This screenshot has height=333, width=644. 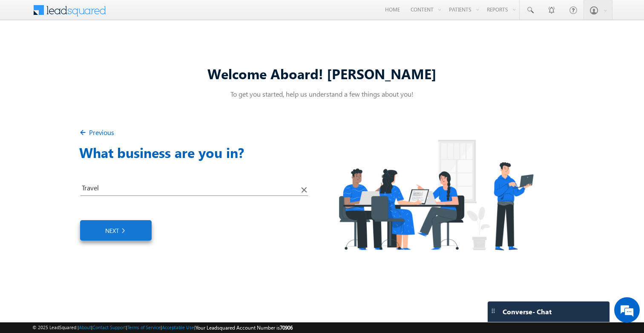 I want to click on div: Chat with us now, so click(x=94, y=50).